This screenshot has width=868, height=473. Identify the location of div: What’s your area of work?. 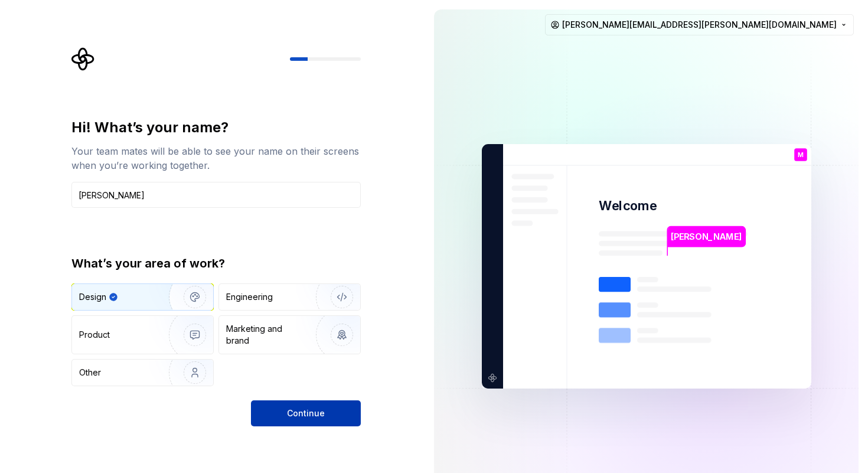
(216, 263).